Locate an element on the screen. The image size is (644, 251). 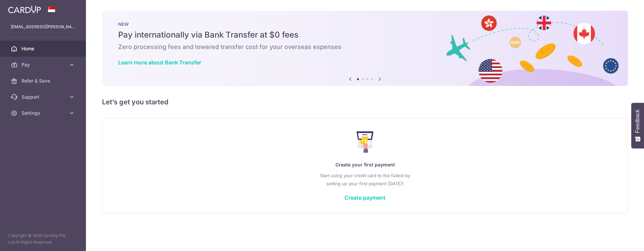
span: Pay is located at coordinates (43, 65).